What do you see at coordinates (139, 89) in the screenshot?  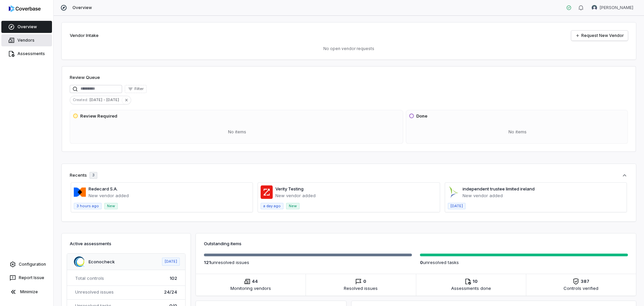 I see `span: Filter` at bounding box center [139, 89].